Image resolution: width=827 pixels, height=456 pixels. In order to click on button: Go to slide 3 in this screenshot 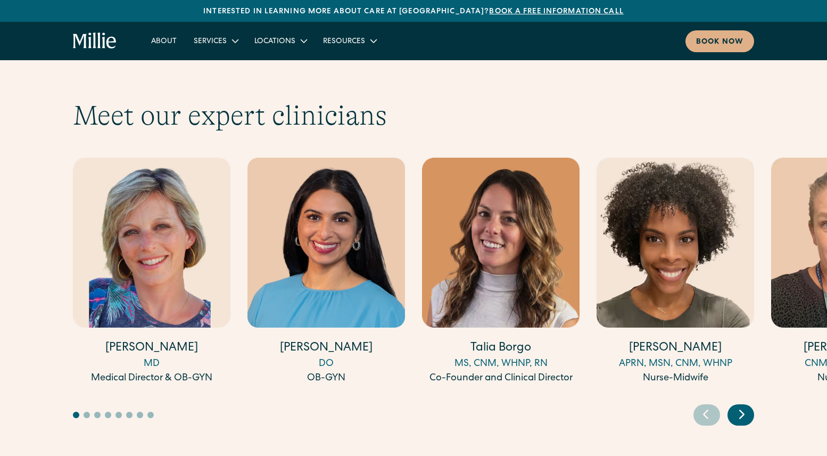, I will do `click(97, 415)`.